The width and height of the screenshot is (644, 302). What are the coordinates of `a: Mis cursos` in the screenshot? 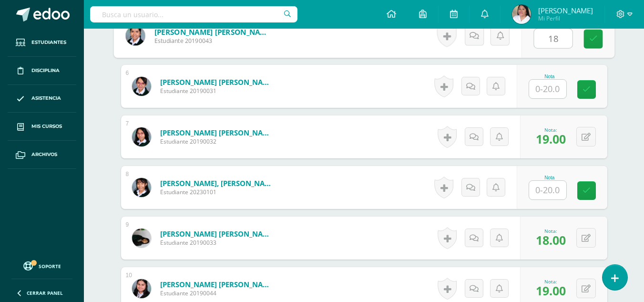 It's located at (42, 127).